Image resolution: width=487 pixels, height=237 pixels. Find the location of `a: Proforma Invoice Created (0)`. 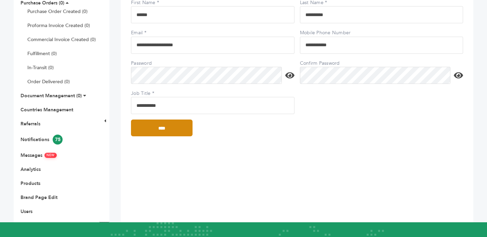

a: Proforma Invoice Created (0) is located at coordinates (58, 25).